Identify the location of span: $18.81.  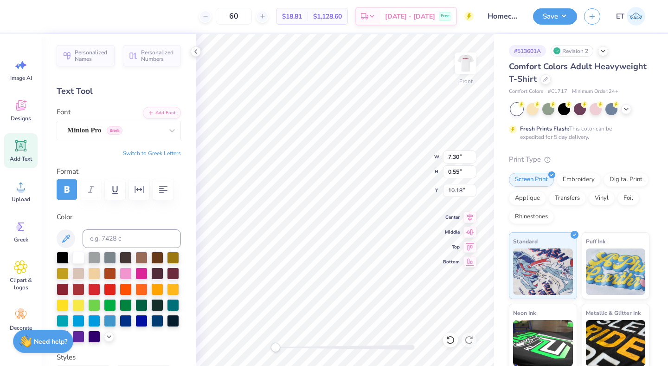
(292, 16).